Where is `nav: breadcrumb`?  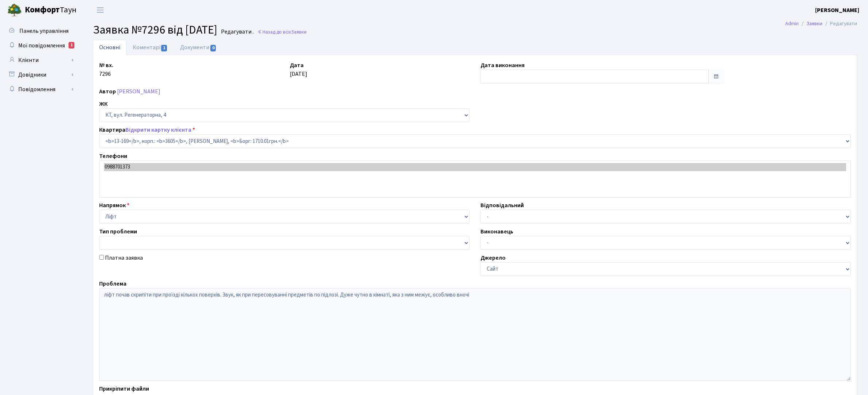
nav: breadcrumb is located at coordinates (821, 24).